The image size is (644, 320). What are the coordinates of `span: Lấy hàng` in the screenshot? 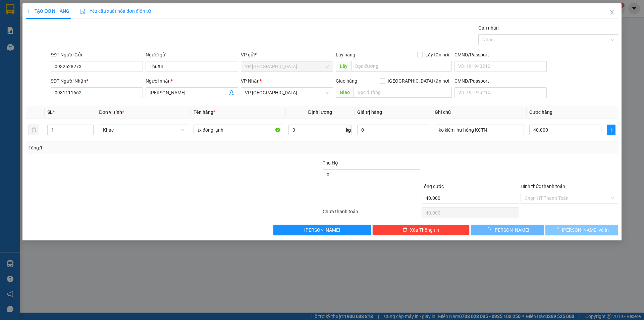 It's located at (346, 54).